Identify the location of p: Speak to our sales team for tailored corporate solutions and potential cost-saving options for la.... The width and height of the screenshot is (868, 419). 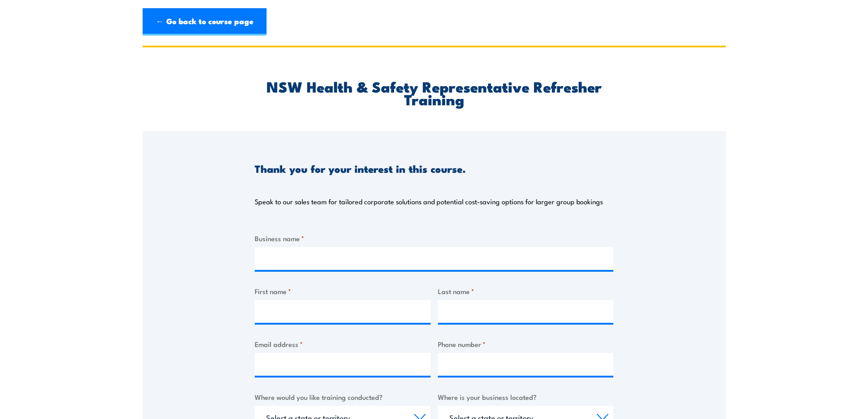
(429, 202).